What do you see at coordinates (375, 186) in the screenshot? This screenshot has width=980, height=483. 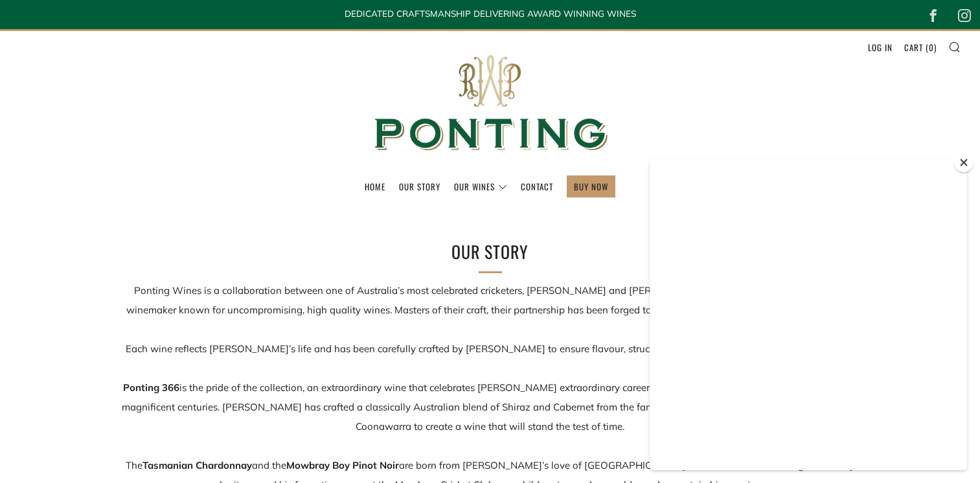 I see `a: Home` at bounding box center [375, 186].